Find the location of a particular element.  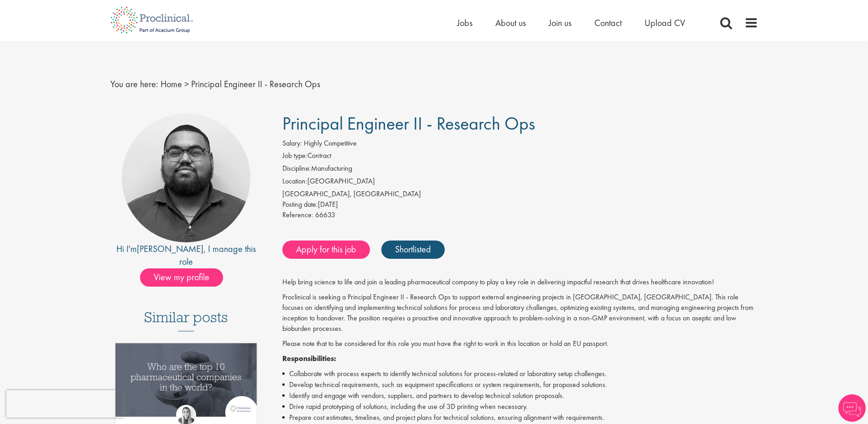

label: Salary: is located at coordinates (292, 143).